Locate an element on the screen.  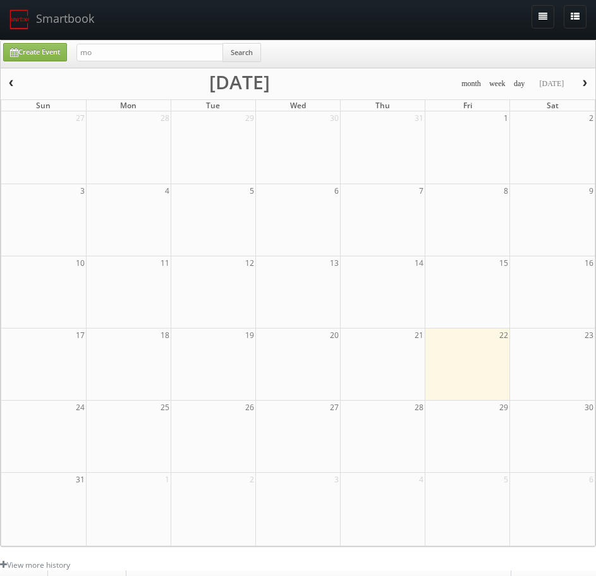
span: Wed is located at coordinates (298, 105).